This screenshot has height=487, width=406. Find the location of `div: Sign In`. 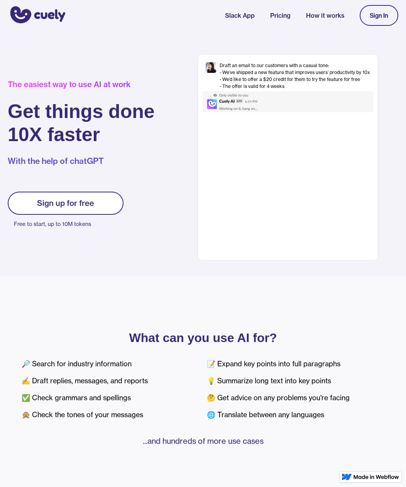

div: Sign In is located at coordinates (379, 15).